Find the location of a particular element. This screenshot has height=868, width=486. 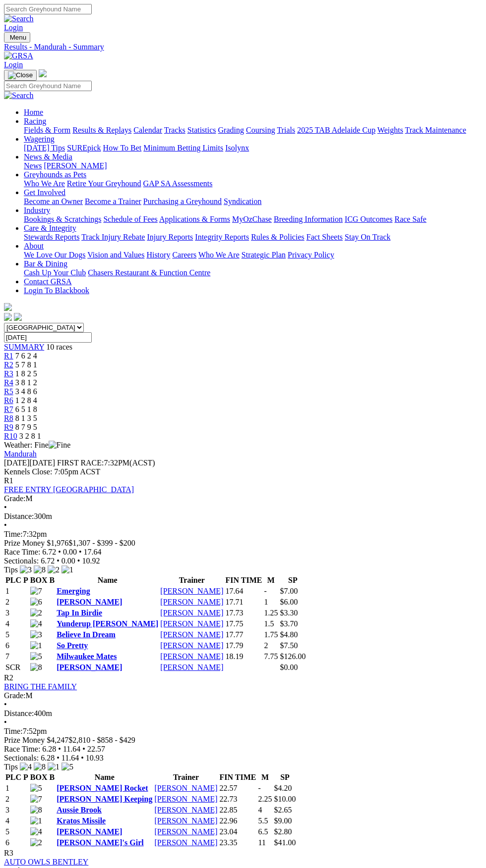

span: FIRST RACE: is located at coordinates (80, 462).